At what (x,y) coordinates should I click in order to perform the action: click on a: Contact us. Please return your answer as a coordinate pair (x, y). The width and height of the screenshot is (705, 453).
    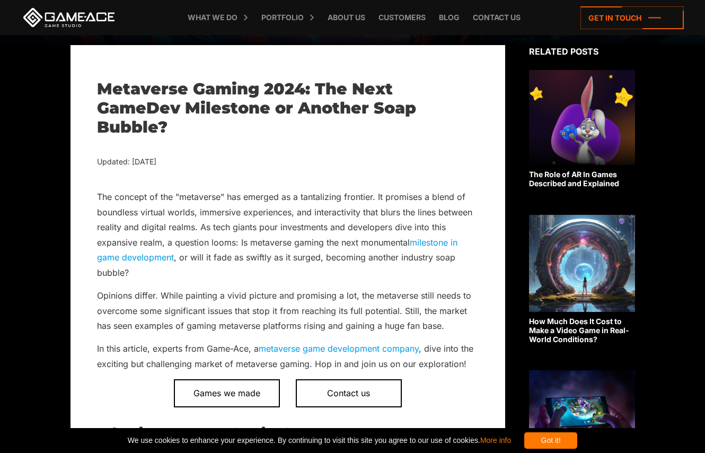
    Looking at the image, I should click on (349, 393).